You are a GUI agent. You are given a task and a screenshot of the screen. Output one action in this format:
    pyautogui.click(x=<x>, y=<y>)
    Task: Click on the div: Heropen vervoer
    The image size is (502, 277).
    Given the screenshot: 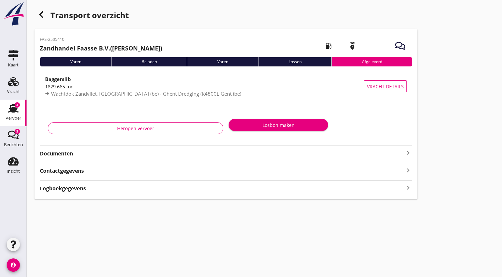 What is the action you would take?
    pyautogui.click(x=135, y=128)
    